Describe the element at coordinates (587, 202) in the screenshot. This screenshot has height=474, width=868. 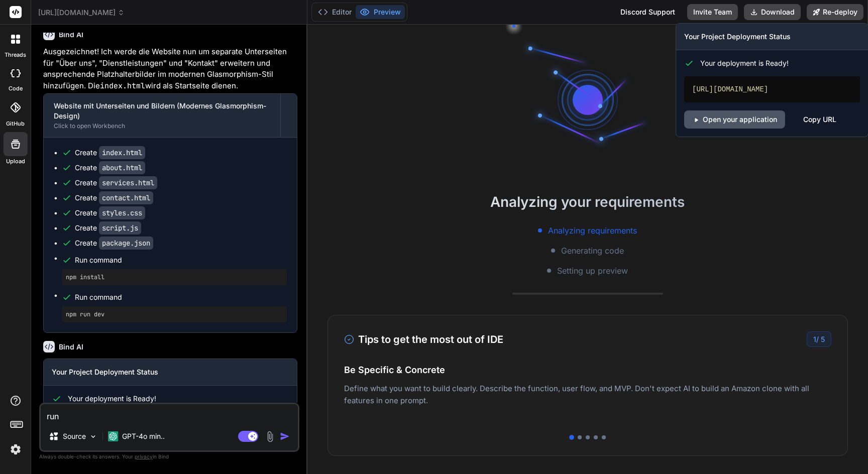
I see `h2: Analyzing your requirements` at that location.